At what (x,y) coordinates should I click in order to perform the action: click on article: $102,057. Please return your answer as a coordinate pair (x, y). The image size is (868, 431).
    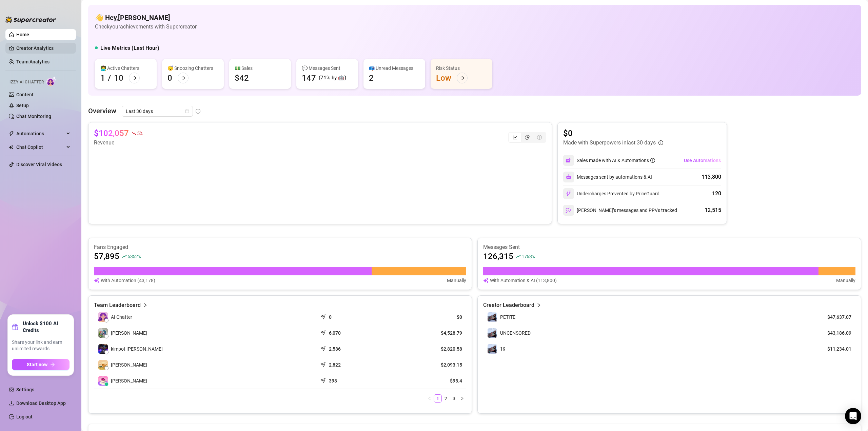
    Looking at the image, I should click on (111, 133).